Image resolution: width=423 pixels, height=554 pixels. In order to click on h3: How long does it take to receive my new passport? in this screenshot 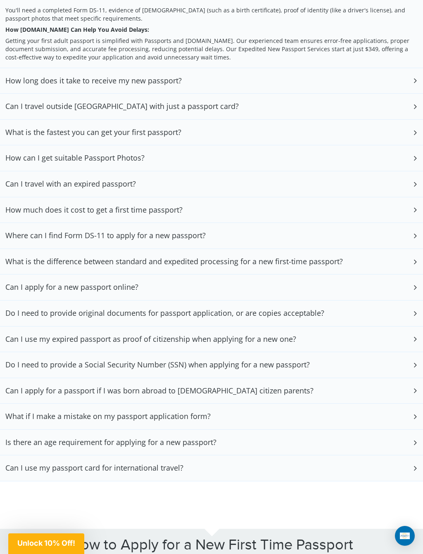, I will do `click(93, 81)`.